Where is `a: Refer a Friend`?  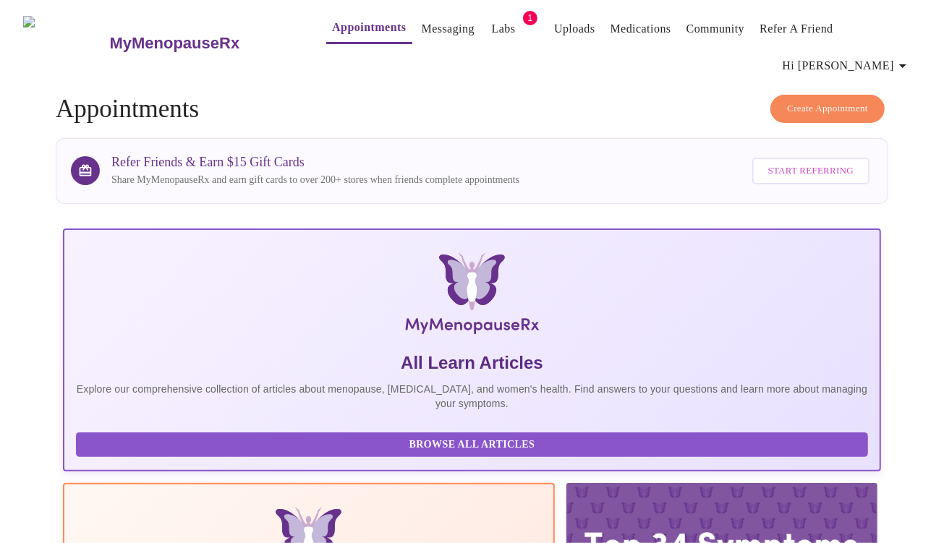
a: Refer a Friend is located at coordinates (796, 29).